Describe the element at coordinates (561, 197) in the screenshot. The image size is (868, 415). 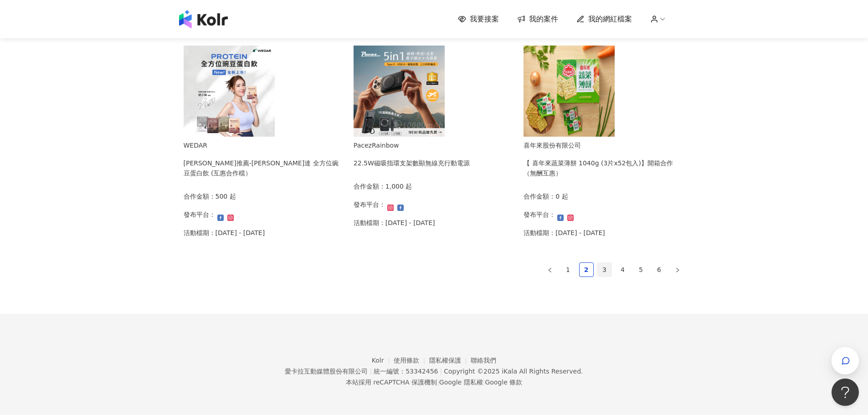
I see `p: 0 起` at that location.